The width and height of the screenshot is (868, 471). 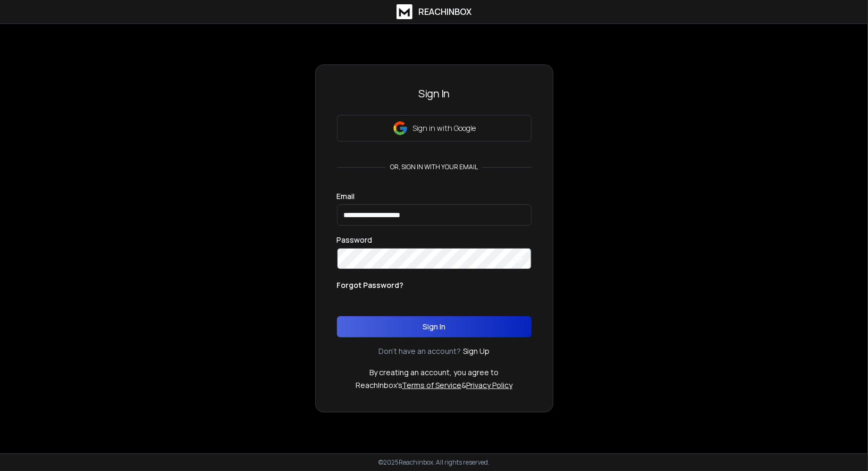 What do you see at coordinates (354, 239) in the screenshot?
I see `label: Password` at bounding box center [354, 239].